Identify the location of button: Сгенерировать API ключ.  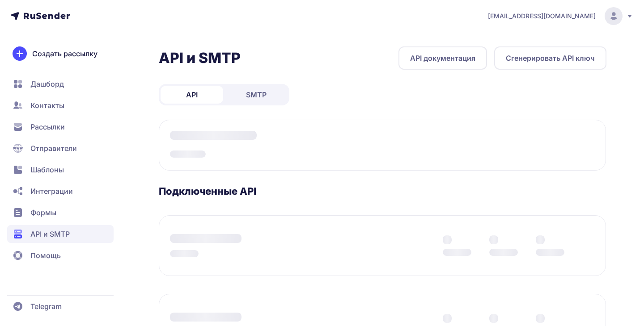
(550, 58).